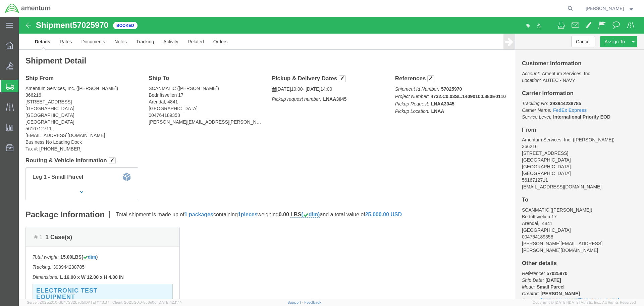 This screenshot has width=644, height=306. Describe the element at coordinates (296, 302) in the screenshot. I see `a: Support` at that location.